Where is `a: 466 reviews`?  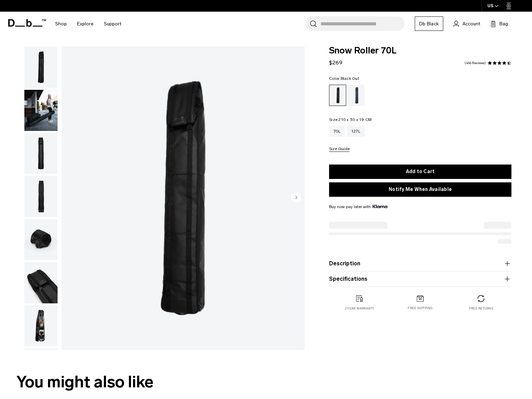 a: 466 reviews is located at coordinates (475, 63).